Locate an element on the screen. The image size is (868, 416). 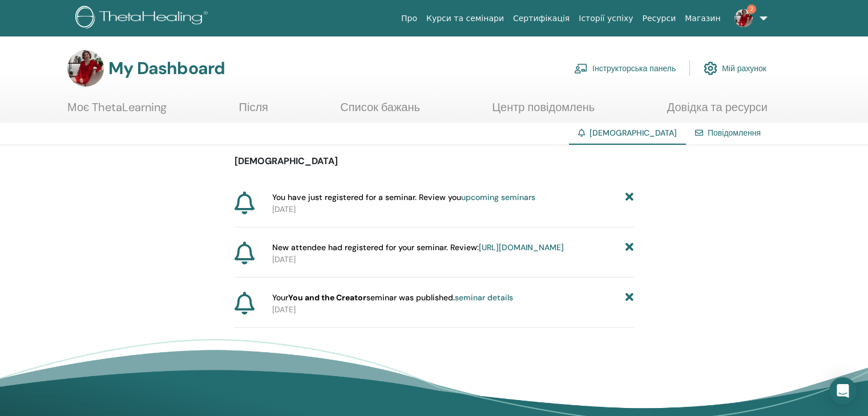
a: seminar details is located at coordinates (484, 298).